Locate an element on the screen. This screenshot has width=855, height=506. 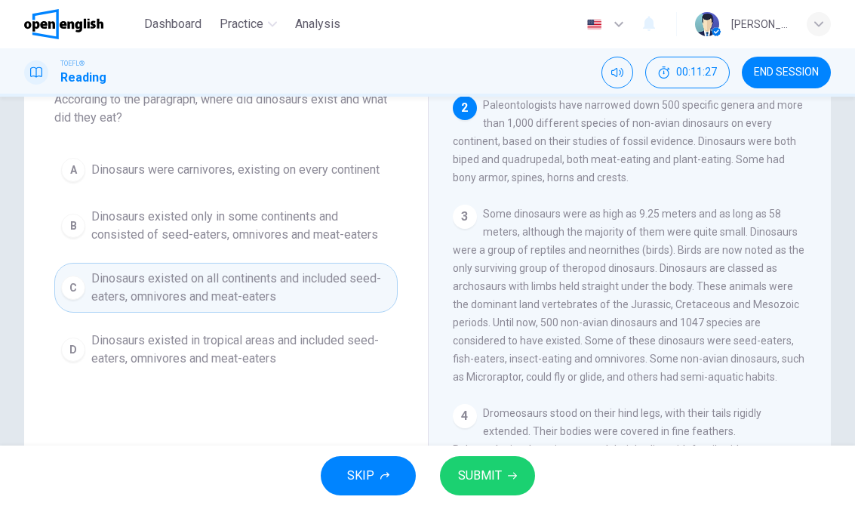
img: OpenEnglish logo is located at coordinates (63, 24).